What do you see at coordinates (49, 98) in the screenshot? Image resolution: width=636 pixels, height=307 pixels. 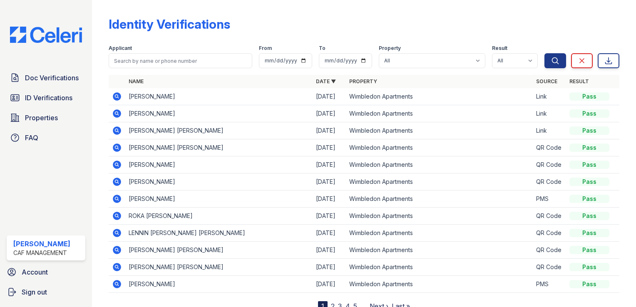 I see `span: ID Verifications` at bounding box center [49, 98].